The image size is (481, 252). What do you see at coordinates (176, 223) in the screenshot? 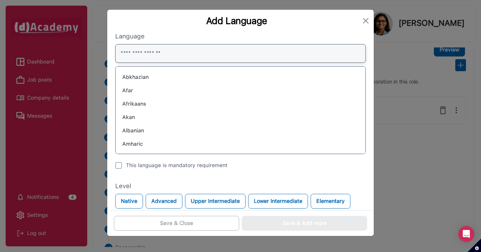
I see `div: Save & Close` at bounding box center [176, 223].